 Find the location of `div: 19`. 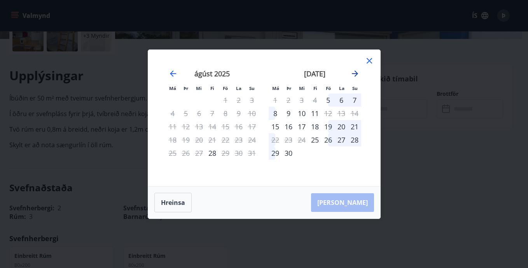

div: 19 is located at coordinates (328, 126).